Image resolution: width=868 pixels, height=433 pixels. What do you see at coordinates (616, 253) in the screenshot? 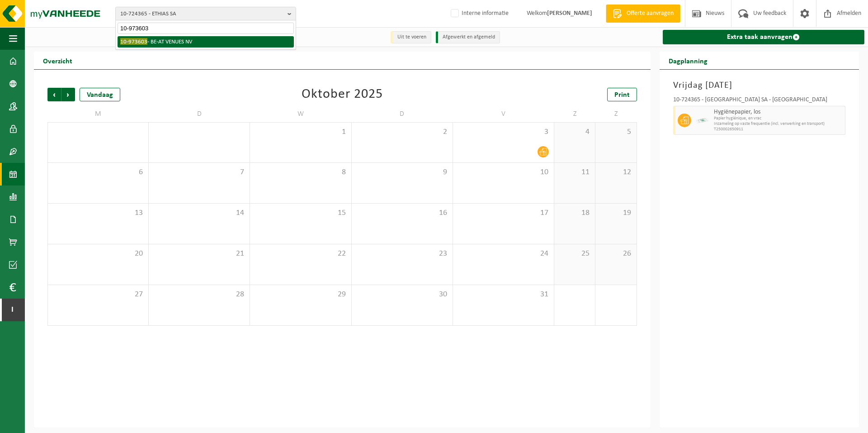
I see `span: 26` at bounding box center [616, 253].